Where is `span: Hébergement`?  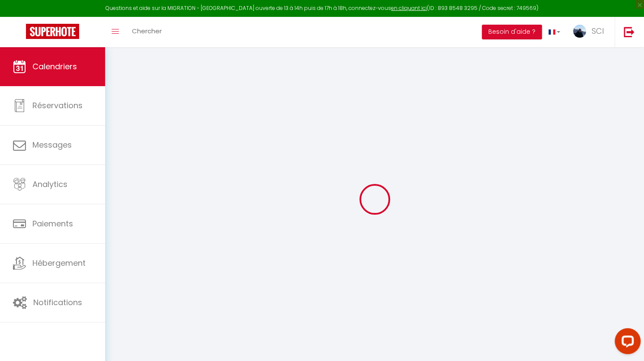
span: Hébergement is located at coordinates (59, 263).